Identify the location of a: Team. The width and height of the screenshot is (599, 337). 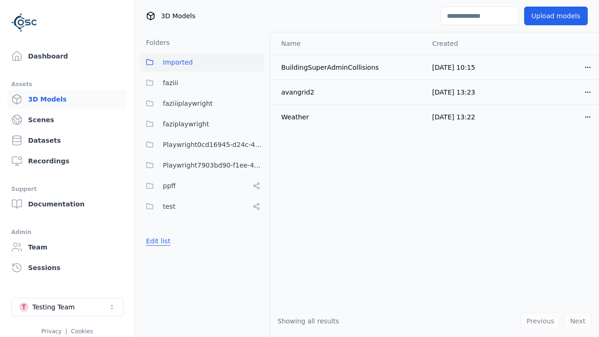
(67, 247).